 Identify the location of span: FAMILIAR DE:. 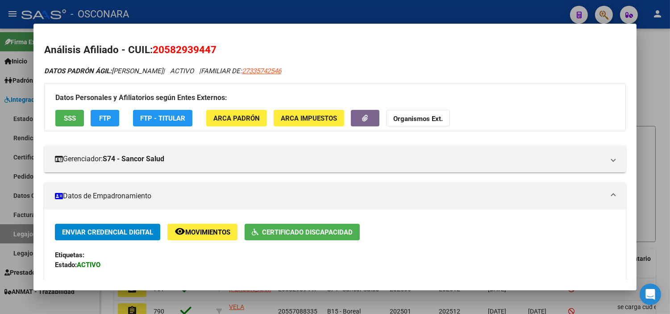
(241, 71).